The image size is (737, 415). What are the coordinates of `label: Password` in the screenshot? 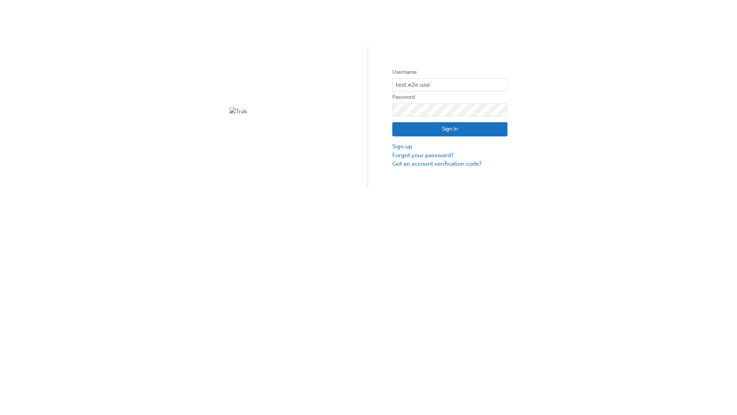 It's located at (450, 97).